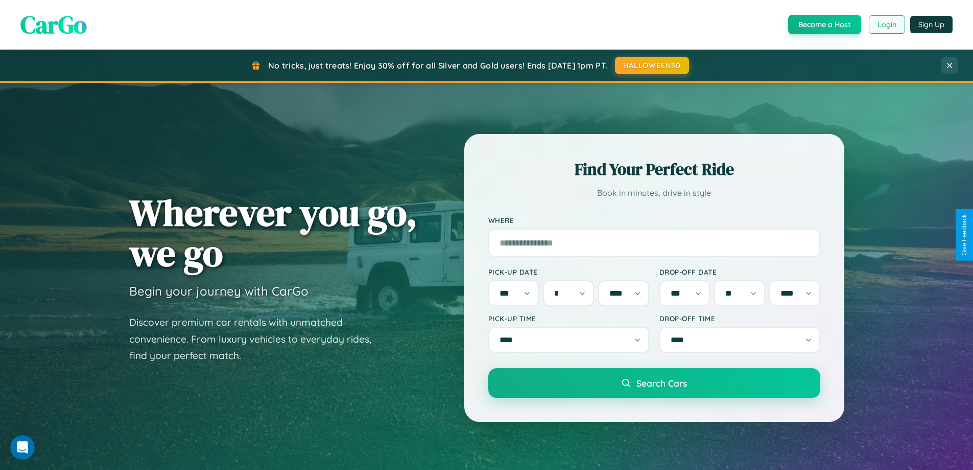 The width and height of the screenshot is (973, 470). What do you see at coordinates (655, 220) in the screenshot?
I see `label: Where` at bounding box center [655, 220].